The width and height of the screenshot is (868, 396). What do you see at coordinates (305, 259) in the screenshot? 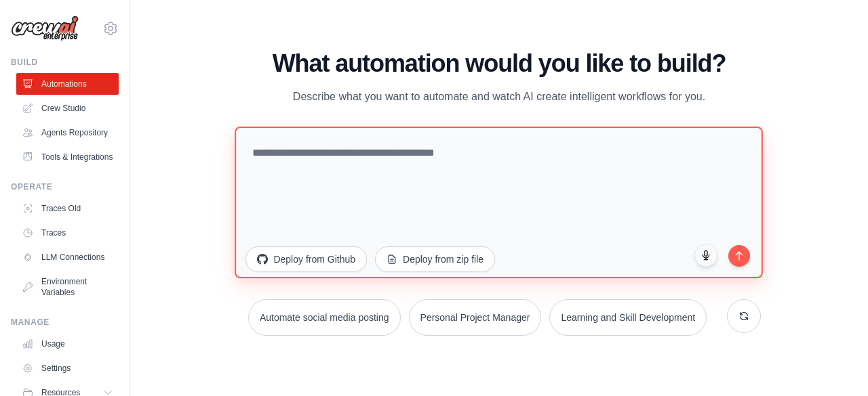
I see `button: Deploy from Github` at bounding box center [305, 259].